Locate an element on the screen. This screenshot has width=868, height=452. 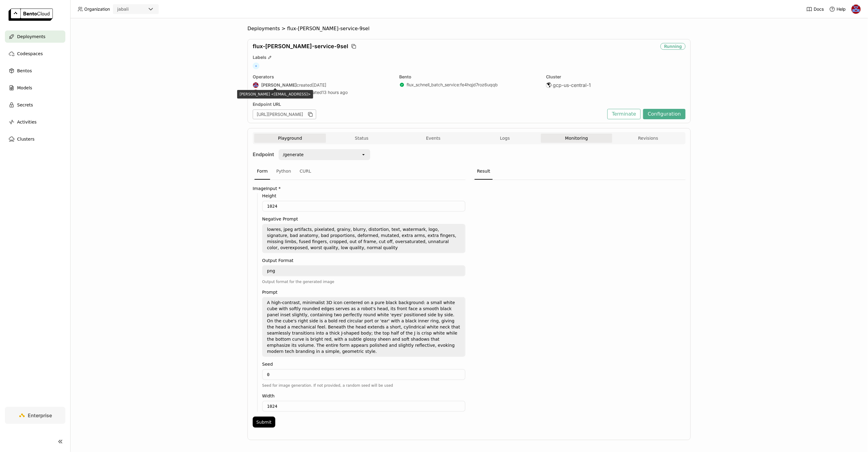
label: Negative Prompt is located at coordinates (364, 219).